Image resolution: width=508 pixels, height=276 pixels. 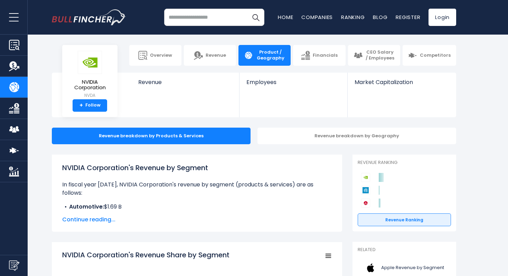 I want to click on span: NVIDIA Corporation, so click(x=90, y=85).